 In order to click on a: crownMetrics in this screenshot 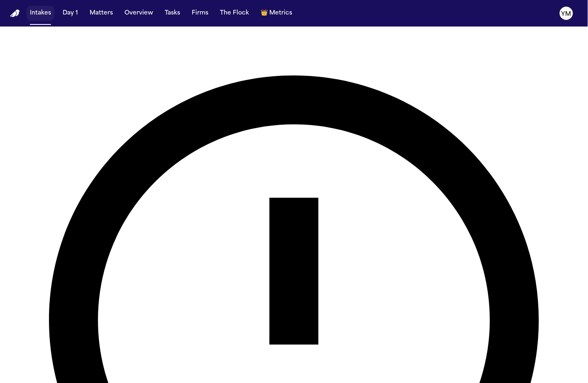, I will do `click(276, 13)`.